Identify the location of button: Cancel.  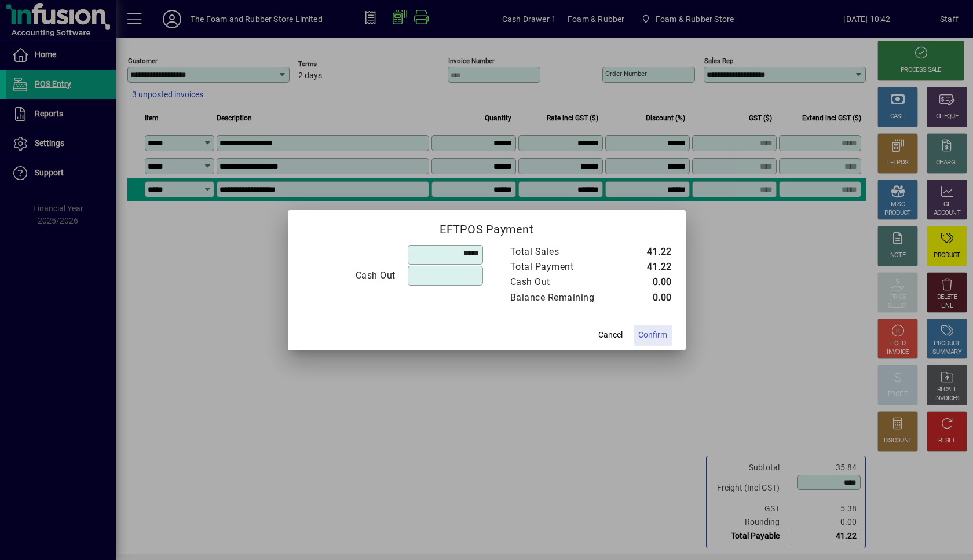
(611, 335).